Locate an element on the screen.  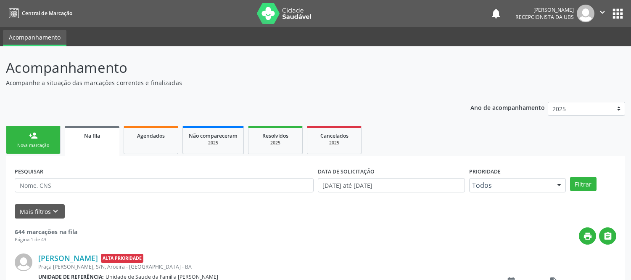
div: person_add is located at coordinates (33, 135).